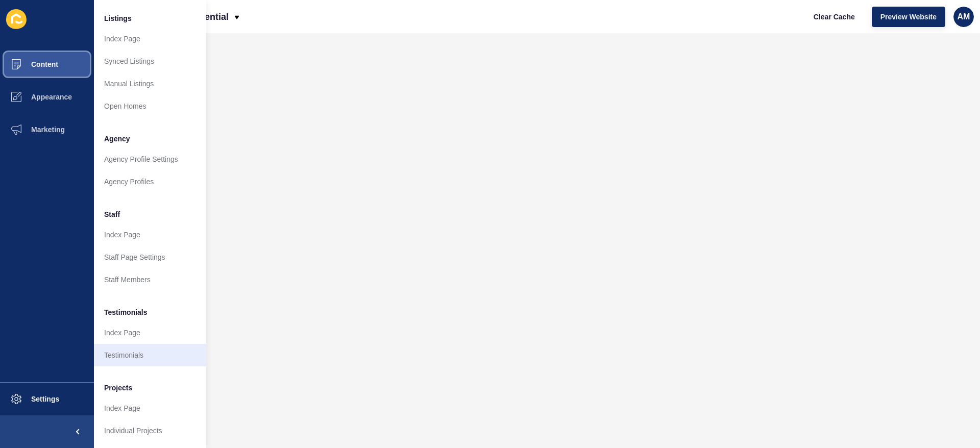  I want to click on span: Clear Cache, so click(834, 17).